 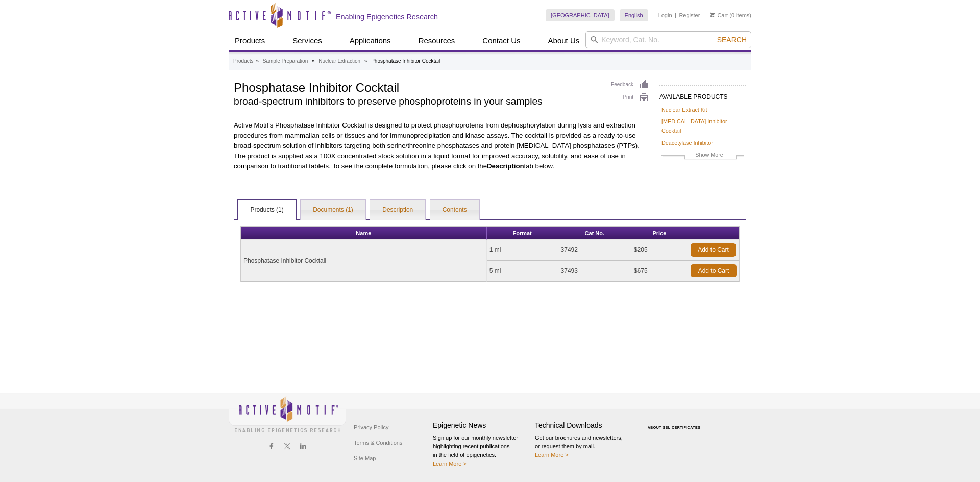 What do you see at coordinates (378, 442) in the screenshot?
I see `a: Terms & Conditions` at bounding box center [378, 442].